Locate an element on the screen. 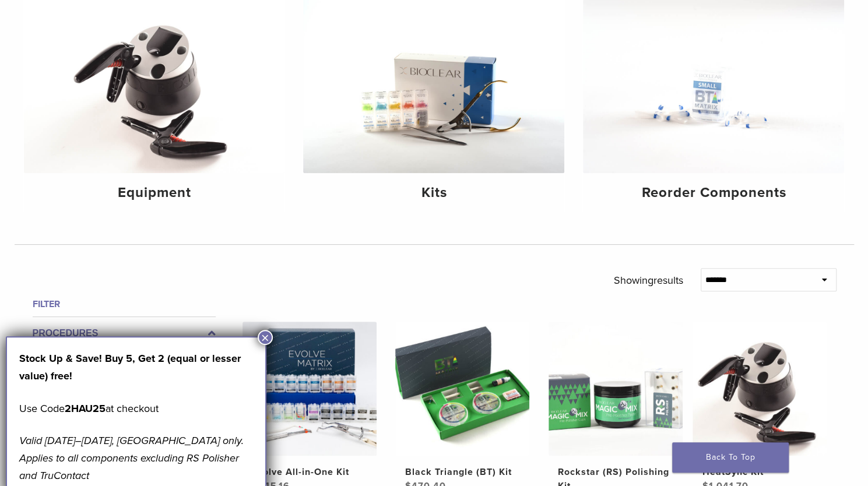 The image size is (868, 486). h4: Kits is located at coordinates (434, 193).